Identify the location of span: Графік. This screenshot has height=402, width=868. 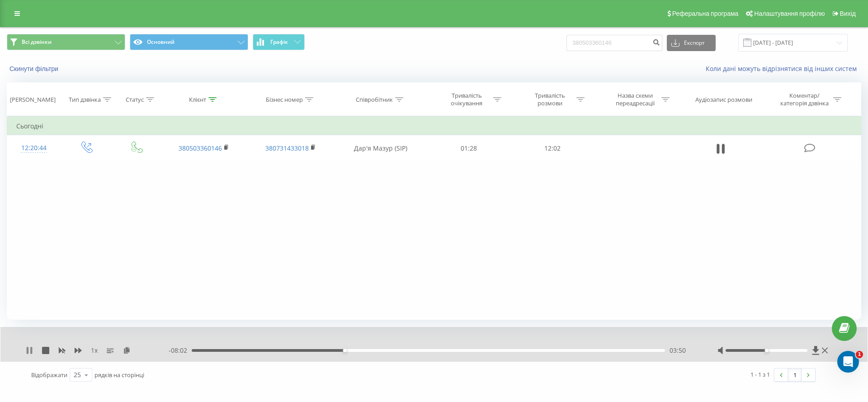
(279, 42).